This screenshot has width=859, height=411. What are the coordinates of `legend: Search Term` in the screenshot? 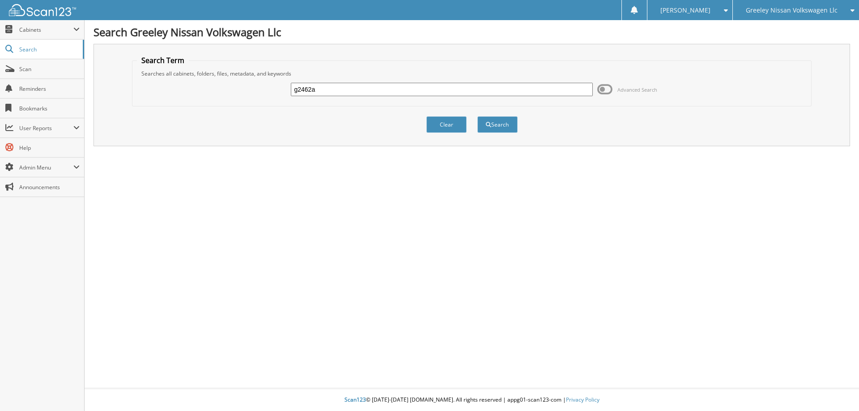 It's located at (163, 60).